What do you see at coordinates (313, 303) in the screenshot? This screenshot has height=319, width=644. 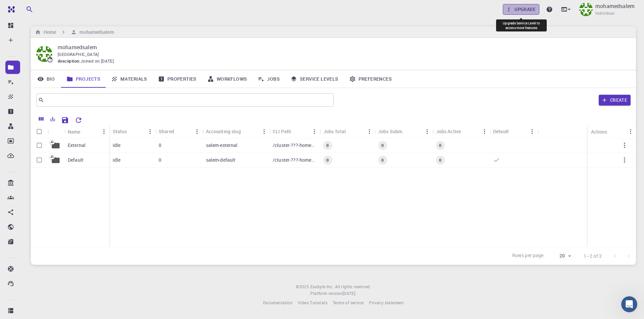 I see `span: Video Tutorials` at bounding box center [313, 303].